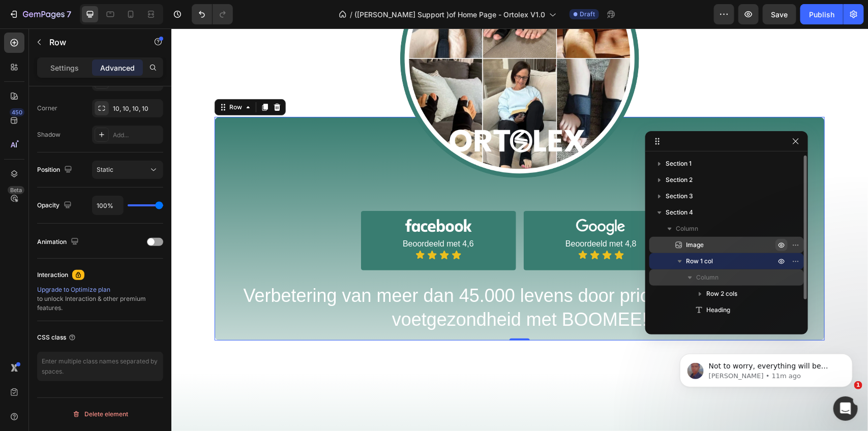 The image size is (868, 431). I want to click on div: Animation, so click(59, 242).